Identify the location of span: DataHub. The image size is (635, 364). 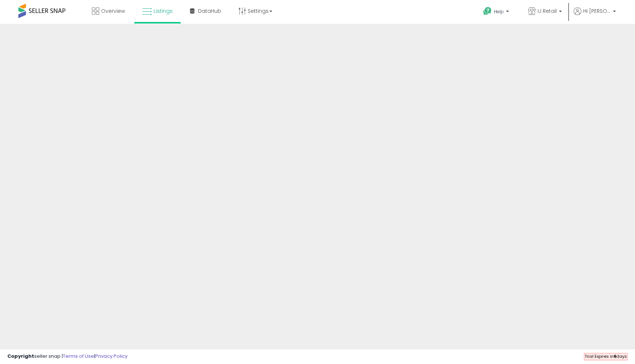
(210, 11).